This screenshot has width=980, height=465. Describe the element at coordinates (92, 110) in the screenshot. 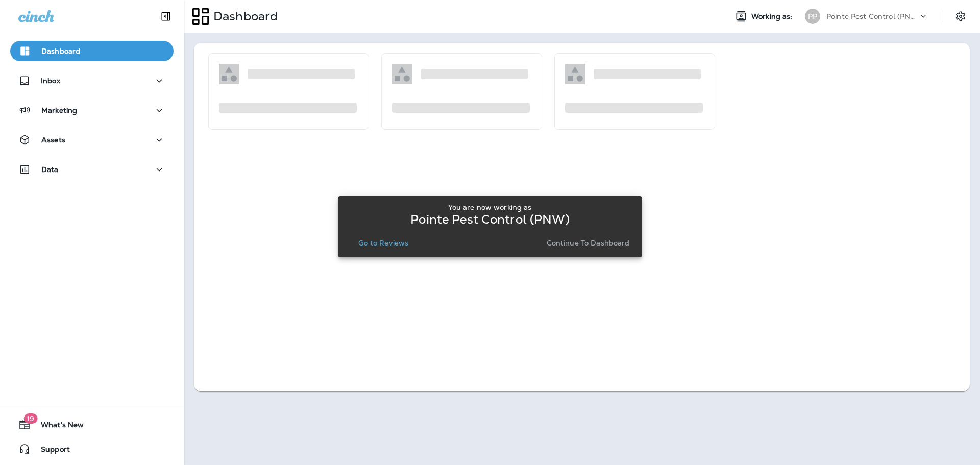

I see `button: Marketing` at that location.